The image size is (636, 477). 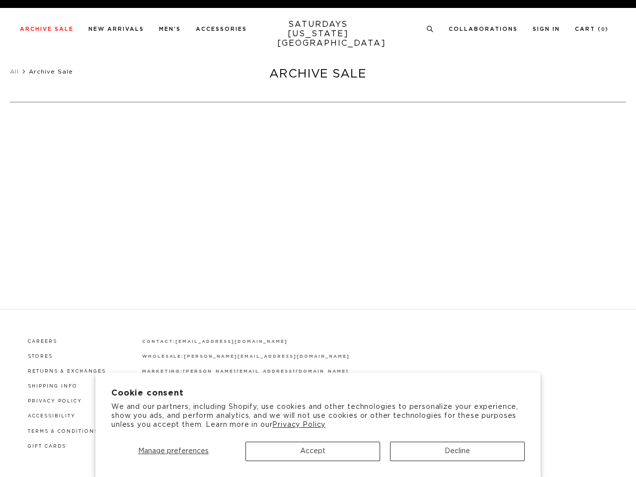 I want to click on a: Collaborations, so click(x=483, y=29).